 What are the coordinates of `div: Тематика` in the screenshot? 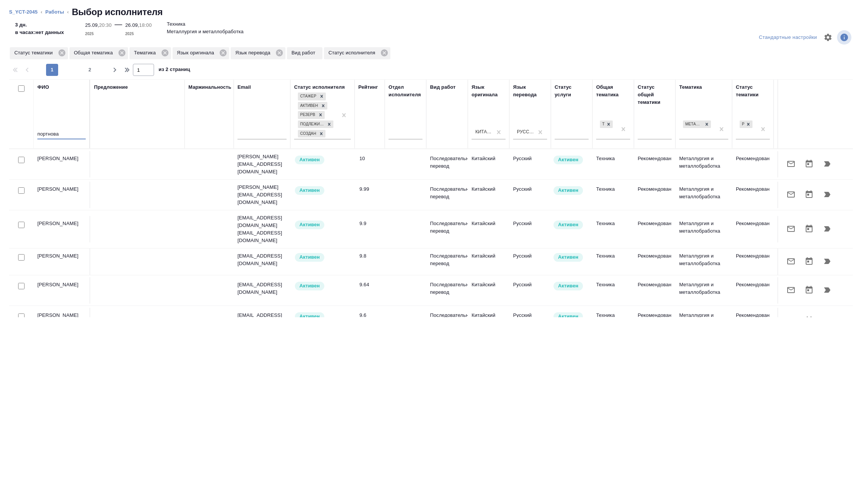 It's located at (690, 87).